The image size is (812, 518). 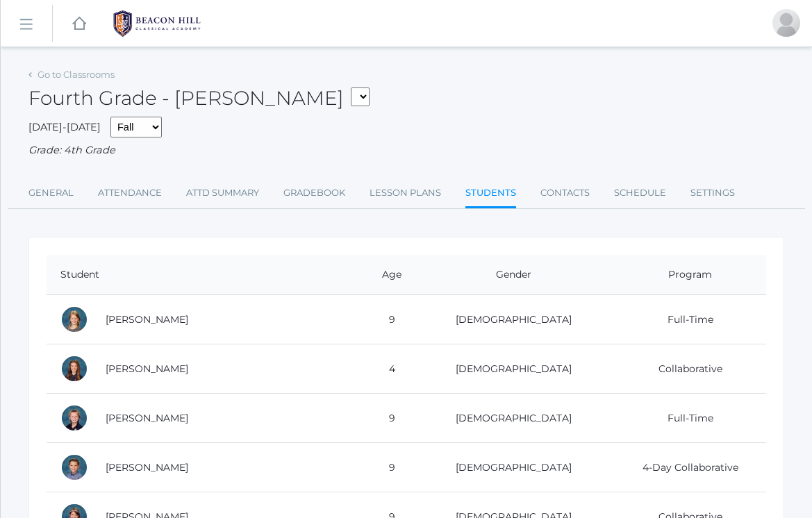 I want to click on th: Age, so click(x=387, y=275).